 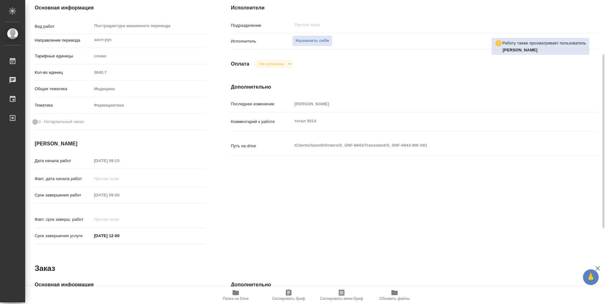 I want to click on p: Подразделение, so click(x=262, y=26).